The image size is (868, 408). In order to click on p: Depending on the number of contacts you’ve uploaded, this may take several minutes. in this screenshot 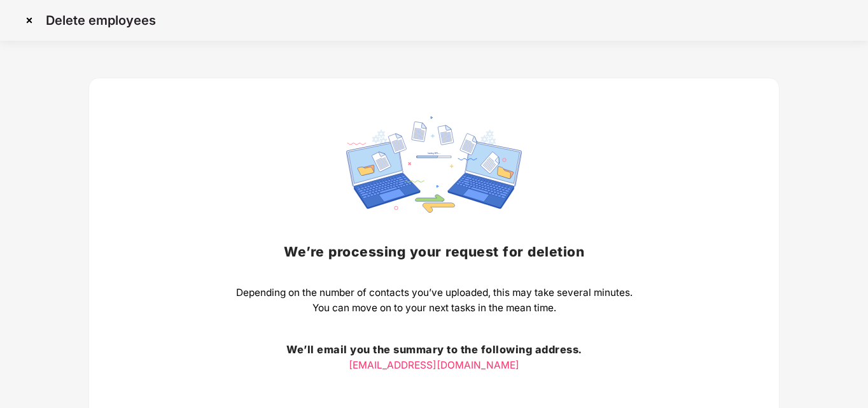, I will do `click(434, 292)`.